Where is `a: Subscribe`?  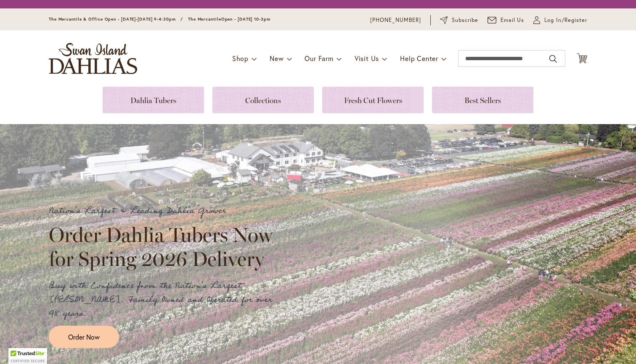
a: Subscribe is located at coordinates (459, 20).